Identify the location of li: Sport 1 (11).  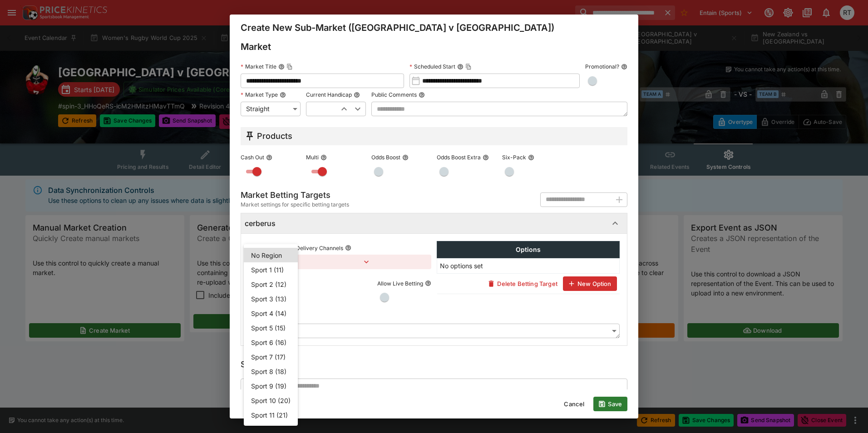
(270, 269).